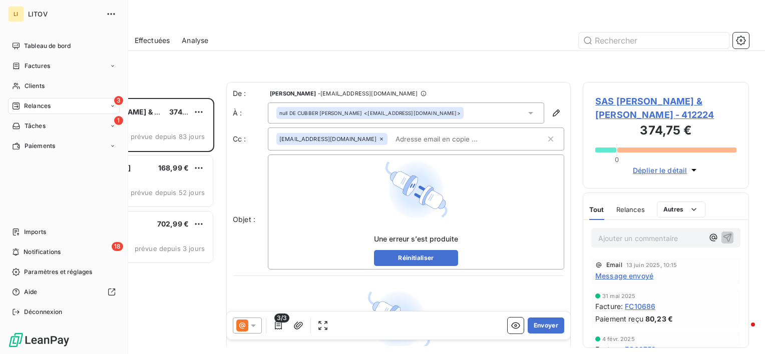  What do you see at coordinates (416, 258) in the screenshot?
I see `button: Réinitialiser` at bounding box center [416, 258].